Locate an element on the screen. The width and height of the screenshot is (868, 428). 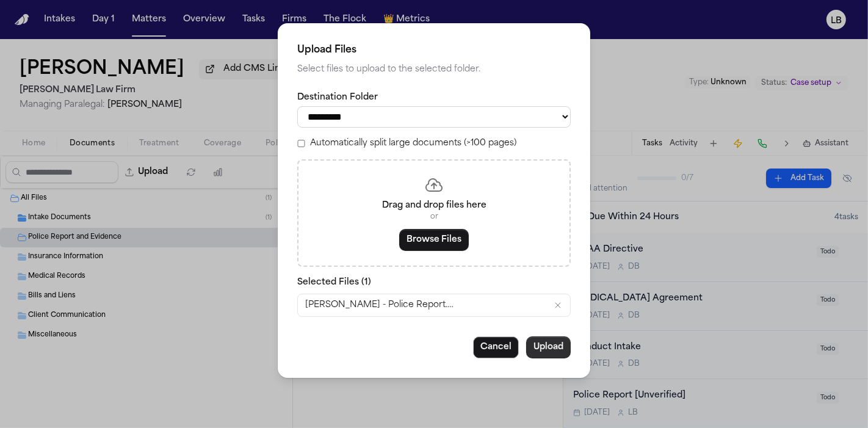
button: Upload is located at coordinates (548, 347).